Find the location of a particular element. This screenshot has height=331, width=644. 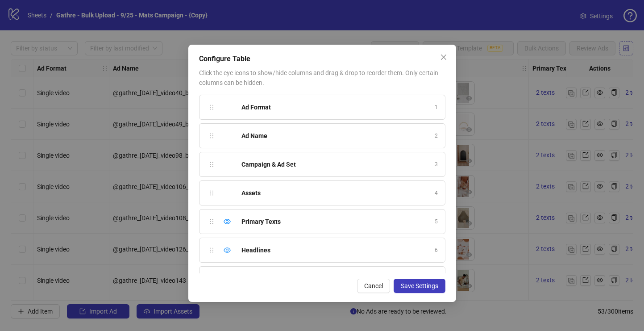

span: 6 is located at coordinates (436, 250).